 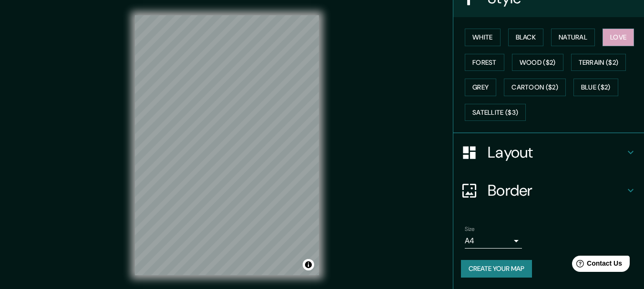 What do you see at coordinates (493, 241) in the screenshot?
I see `div: A4` at bounding box center [493, 241].